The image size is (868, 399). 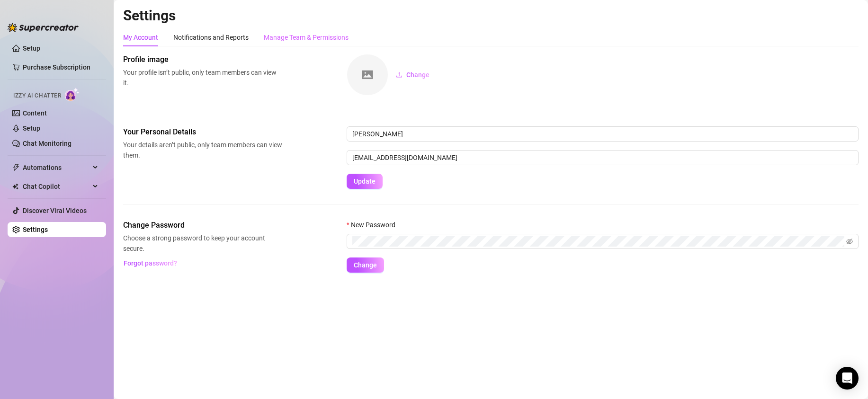 What do you see at coordinates (598, 242) in the screenshot?
I see `input: New Password` at bounding box center [598, 242].